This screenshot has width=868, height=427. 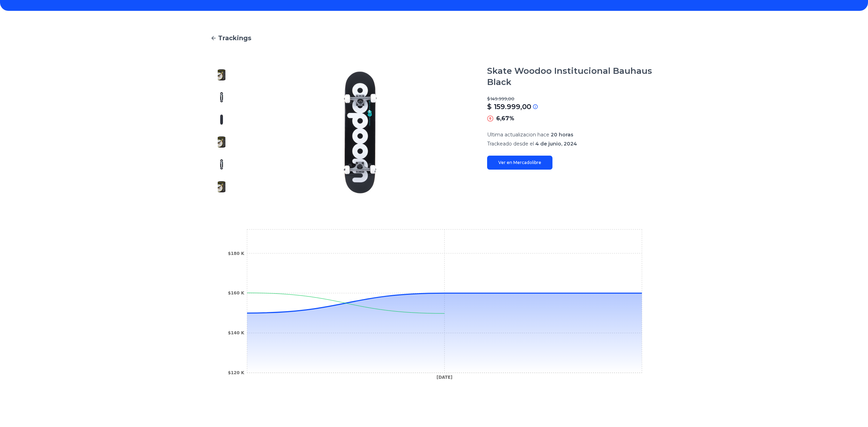 What do you see at coordinates (562, 134) in the screenshot?
I see `span: 20 horas` at bounding box center [562, 134].